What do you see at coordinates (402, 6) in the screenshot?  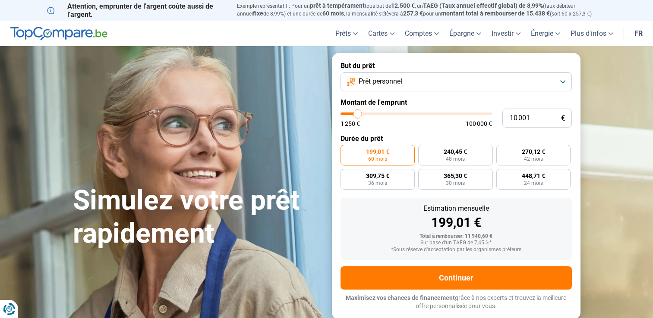 I see `span: 12.500 €` at bounding box center [402, 6].